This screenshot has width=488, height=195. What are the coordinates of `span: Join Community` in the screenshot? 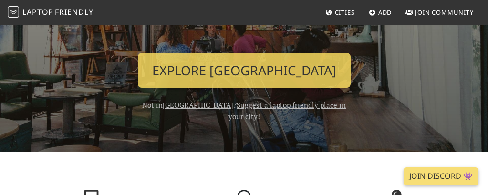 It's located at (444, 12).